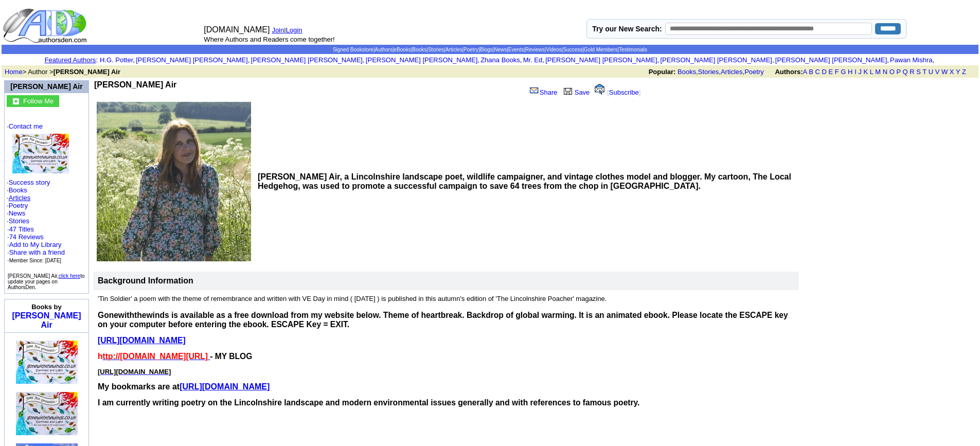 The image size is (980, 446). I want to click on a: Authors, so click(383, 49).